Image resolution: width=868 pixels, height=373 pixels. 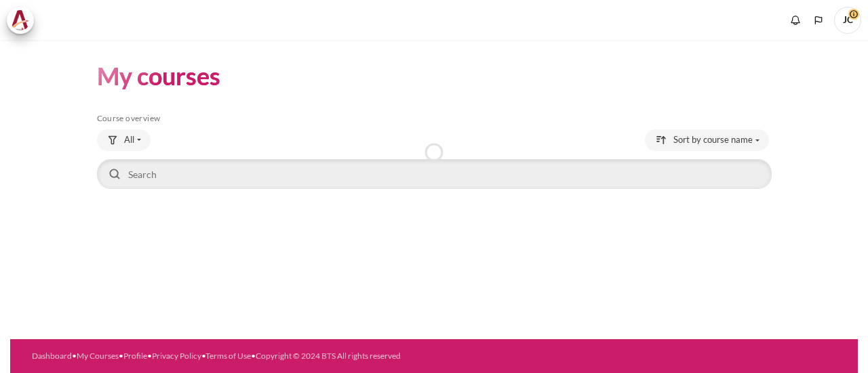 What do you see at coordinates (712, 140) in the screenshot?
I see `span: Sort by course name` at bounding box center [712, 140].